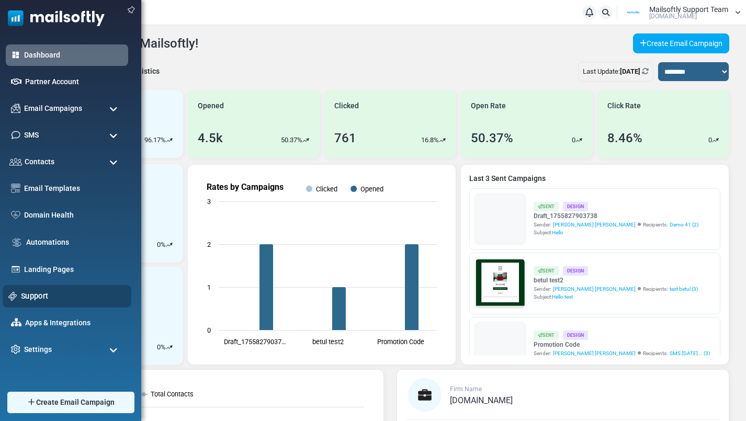  I want to click on span: Mailsoftly Support Team, so click(688, 9).